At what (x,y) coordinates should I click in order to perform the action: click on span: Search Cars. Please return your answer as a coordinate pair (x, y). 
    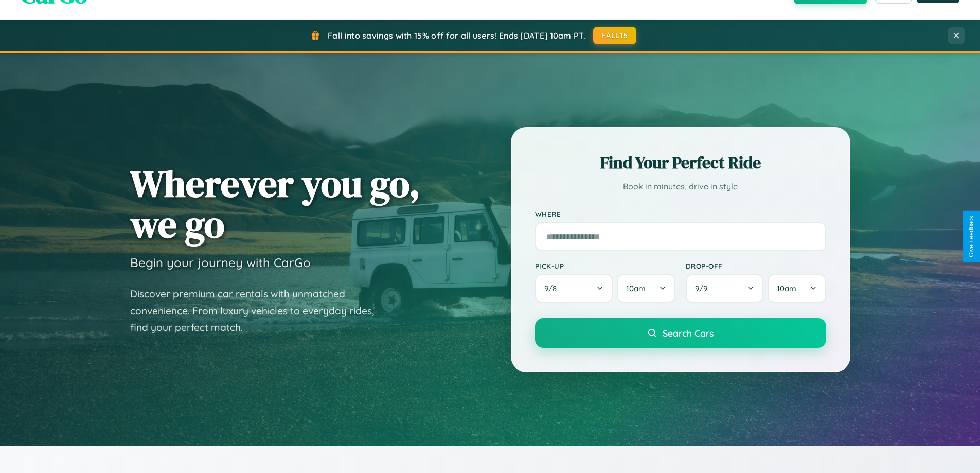
    Looking at the image, I should click on (687, 333).